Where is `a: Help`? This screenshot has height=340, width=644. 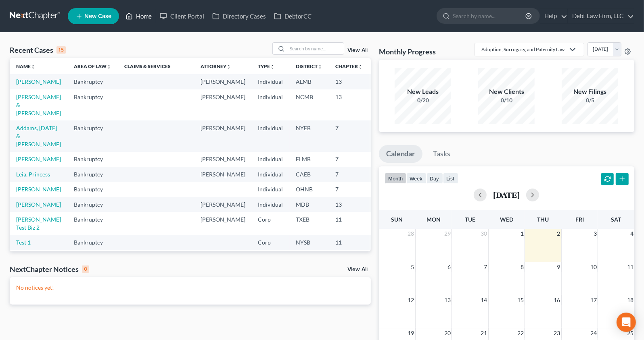 a: Help is located at coordinates (553, 16).